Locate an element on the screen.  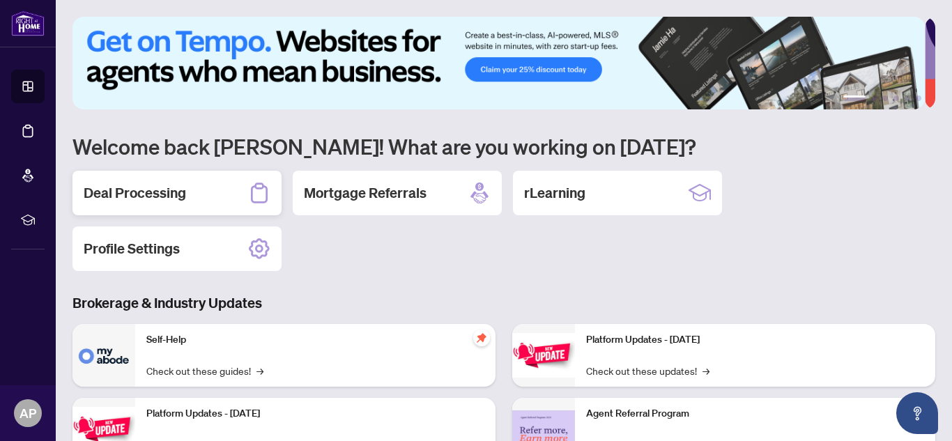
button: 2 is located at coordinates (874, 98).